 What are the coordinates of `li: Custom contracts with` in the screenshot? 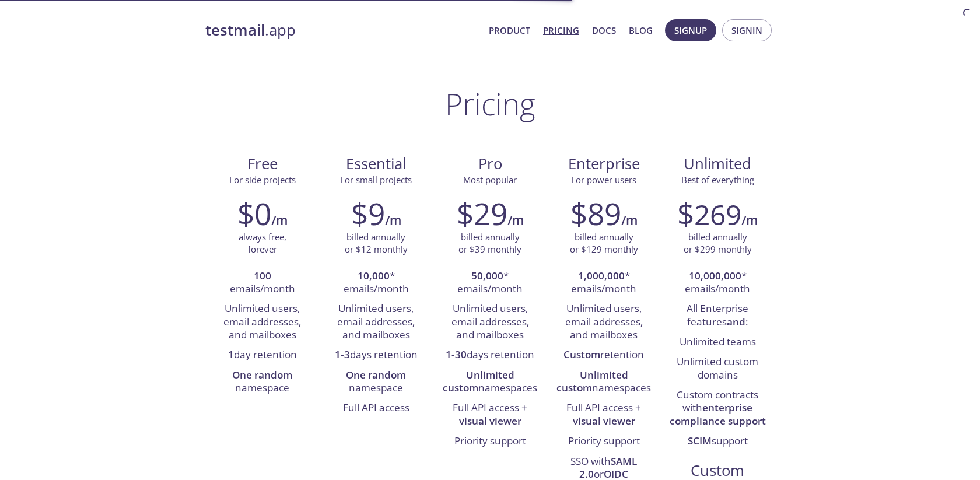 It's located at (718, 408).